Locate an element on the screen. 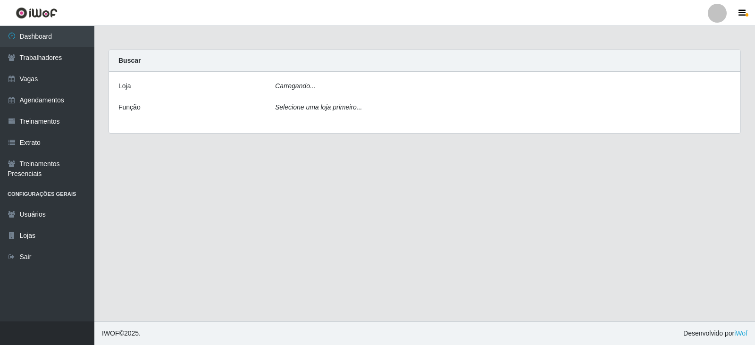 The image size is (755, 345). span: © 2025 . is located at coordinates (121, 333).